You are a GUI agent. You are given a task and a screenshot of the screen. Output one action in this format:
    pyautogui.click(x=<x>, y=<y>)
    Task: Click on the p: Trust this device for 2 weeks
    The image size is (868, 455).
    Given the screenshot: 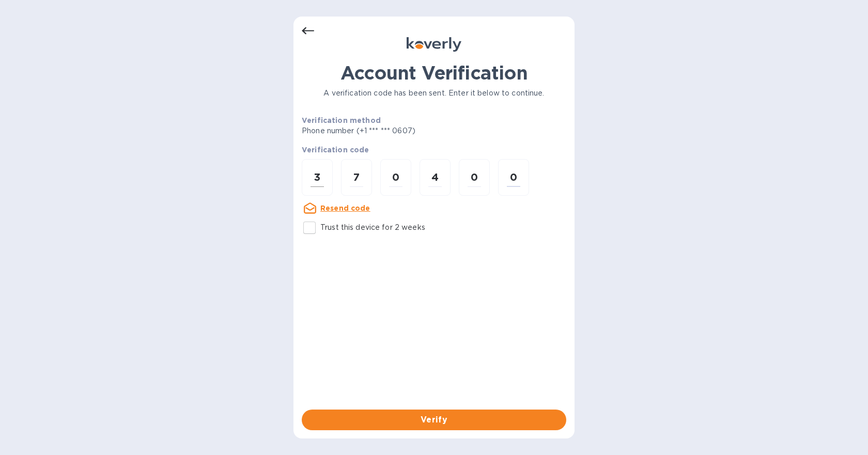 What is the action you would take?
    pyautogui.click(x=372, y=228)
    